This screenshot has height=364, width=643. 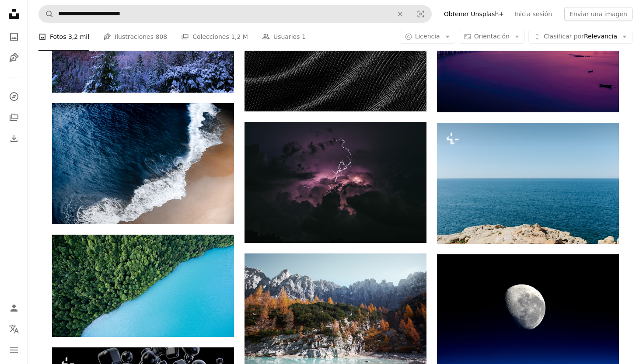 I want to click on span: 1,2 M, so click(x=239, y=37).